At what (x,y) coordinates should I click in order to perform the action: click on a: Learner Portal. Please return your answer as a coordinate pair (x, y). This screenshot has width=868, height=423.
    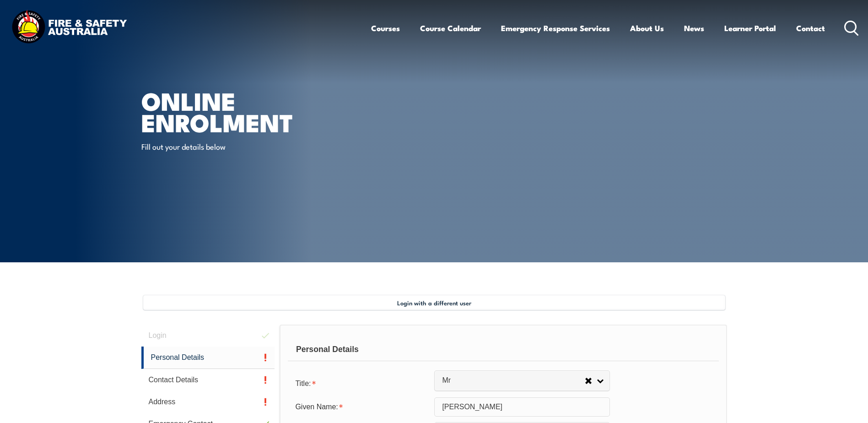
    Looking at the image, I should click on (750, 28).